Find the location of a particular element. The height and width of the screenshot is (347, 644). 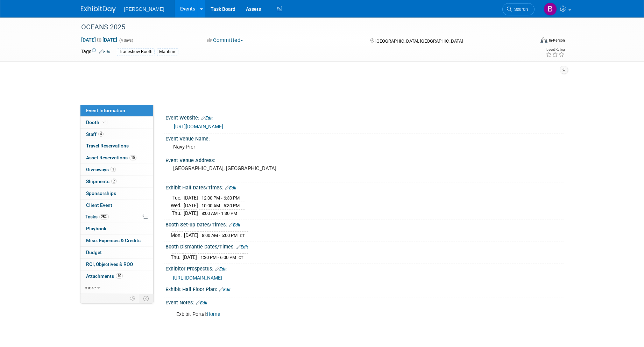

span: Budget is located at coordinates (94, 252).